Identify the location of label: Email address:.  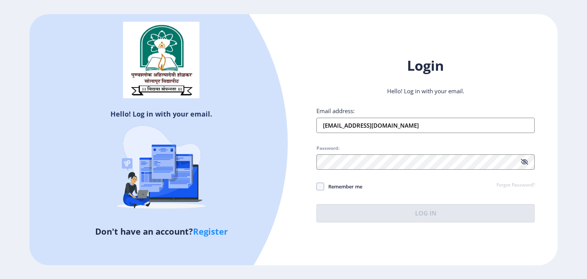
(335, 111).